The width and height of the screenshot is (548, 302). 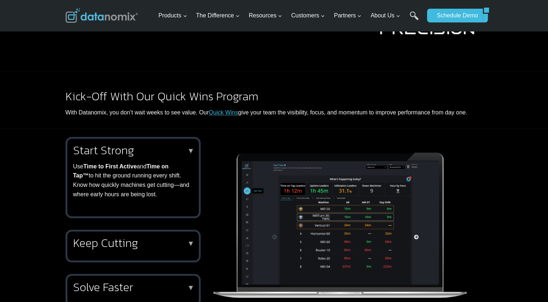 I want to click on div: Chat Widget, so click(x=530, y=285).